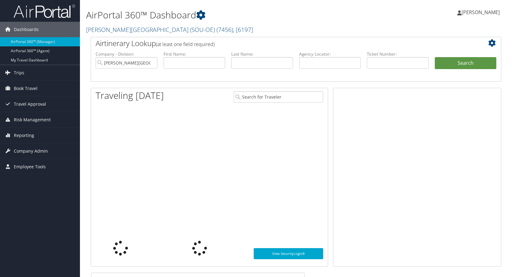 Image resolution: width=512 pixels, height=277 pixels. Describe the element at coordinates (279, 43) in the screenshot. I see `h2: Airtinerary Lookup` at that location.